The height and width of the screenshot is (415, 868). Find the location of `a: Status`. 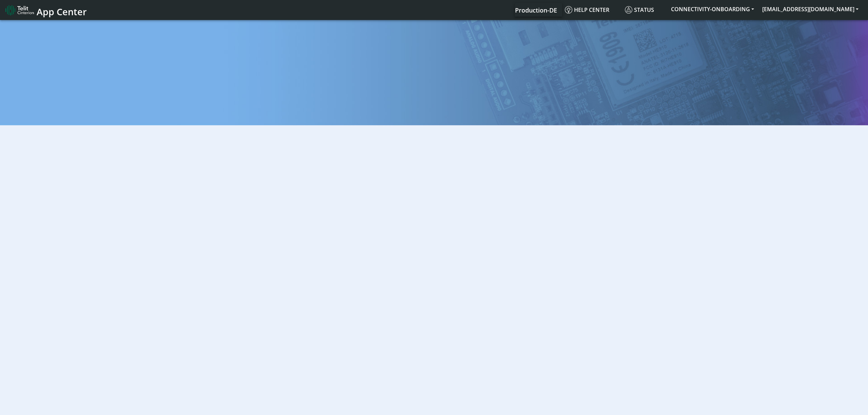

a: Status is located at coordinates (645, 10).